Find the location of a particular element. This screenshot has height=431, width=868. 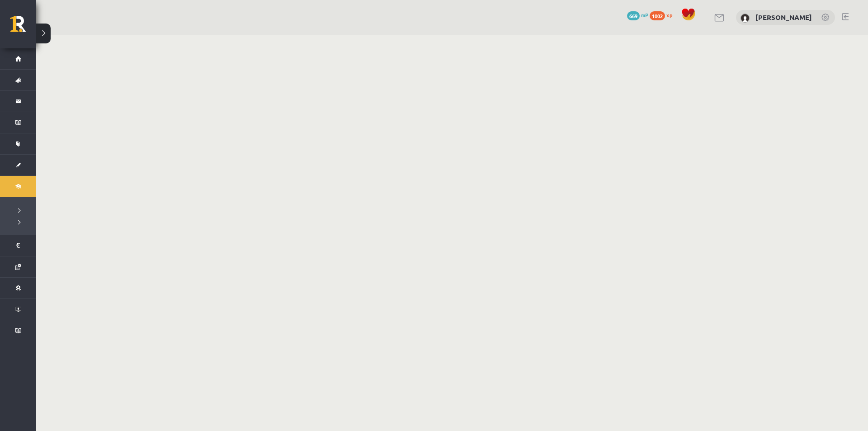

span: 1002 is located at coordinates (657, 16).